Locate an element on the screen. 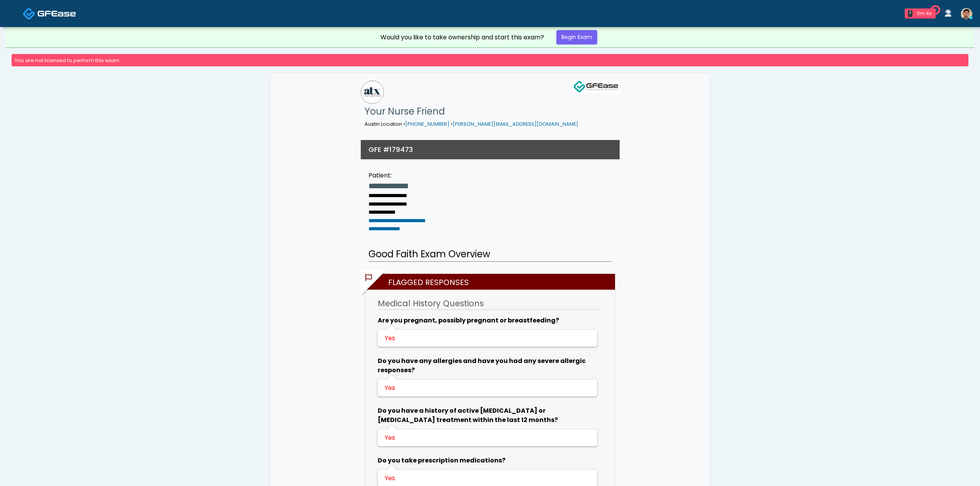  h3: GFE #179473 is located at coordinates (390, 149).